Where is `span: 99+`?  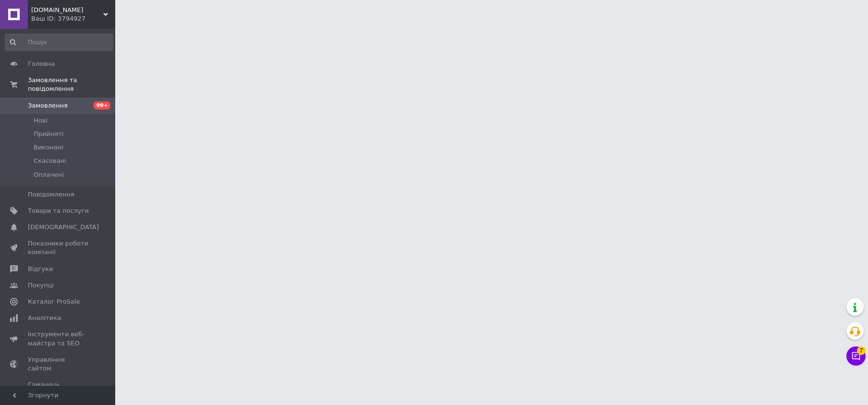
span: 99+ is located at coordinates (101, 105).